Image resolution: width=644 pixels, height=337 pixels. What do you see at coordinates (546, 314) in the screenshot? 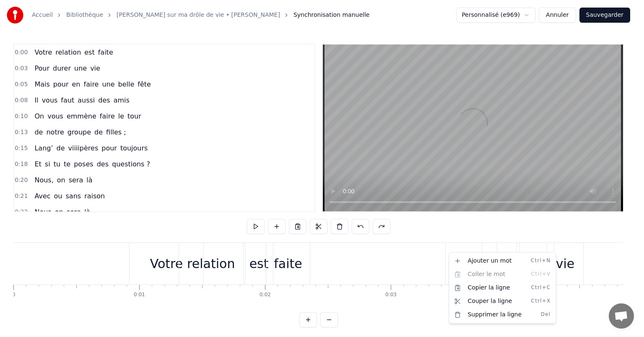
I see `span: Del` at bounding box center [546, 314].